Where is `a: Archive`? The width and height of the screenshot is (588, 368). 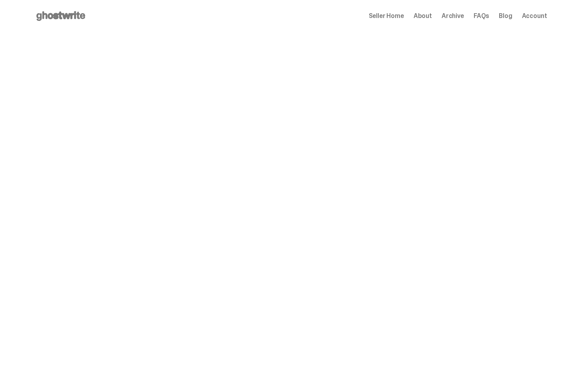
a: Archive is located at coordinates (453, 16).